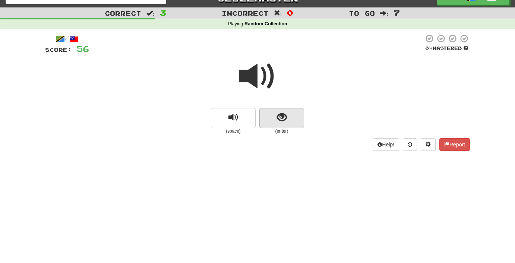 The height and width of the screenshot is (263, 515). I want to click on button: Round history (alt+y), so click(410, 145).